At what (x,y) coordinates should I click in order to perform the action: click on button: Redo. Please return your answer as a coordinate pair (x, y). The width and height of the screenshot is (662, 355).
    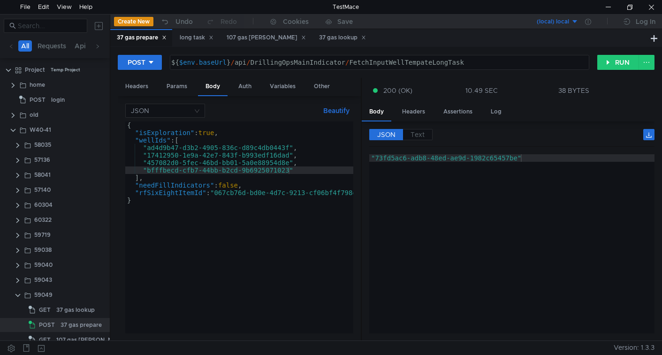
    Looking at the image, I should click on (221, 22).